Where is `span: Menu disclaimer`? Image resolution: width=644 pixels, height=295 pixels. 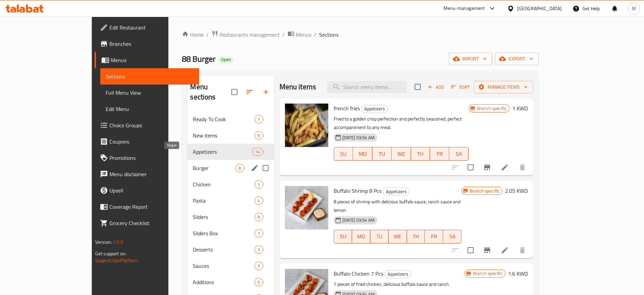
span: Menu disclaimer is located at coordinates (151, 174).